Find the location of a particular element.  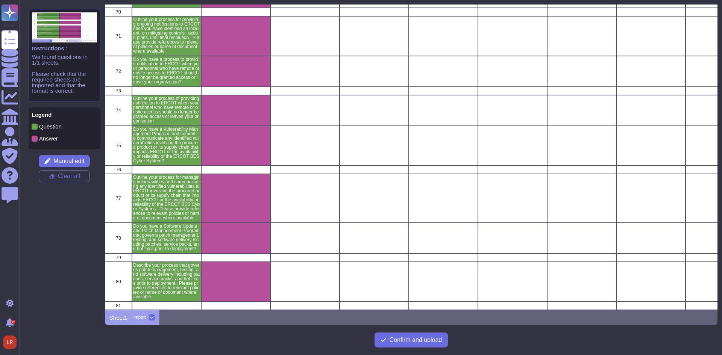

div: 71 is located at coordinates (118, 36).